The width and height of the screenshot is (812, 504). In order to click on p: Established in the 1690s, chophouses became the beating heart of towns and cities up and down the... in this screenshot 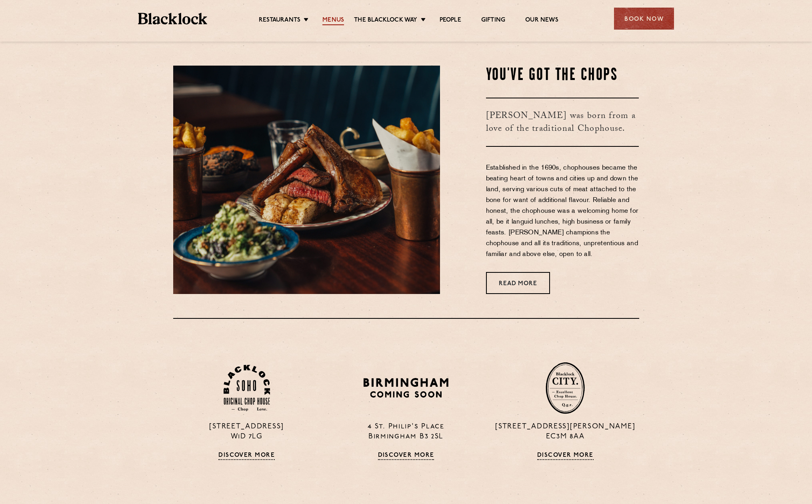, I will do `click(563, 211)`.